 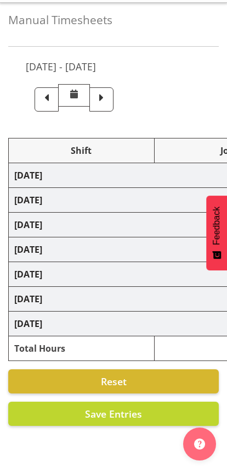 What do you see at coordinates (114, 381) in the screenshot?
I see `button: Reset` at bounding box center [114, 381].